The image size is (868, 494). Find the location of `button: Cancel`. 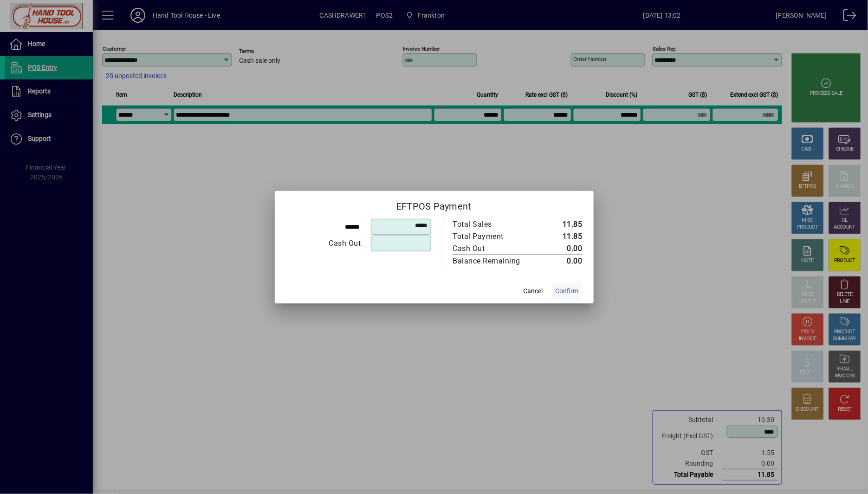

button: Cancel is located at coordinates (533, 291).